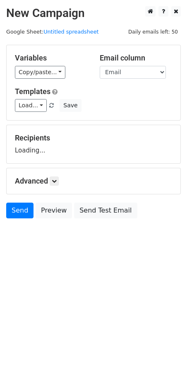 Image resolution: width=187 pixels, height=375 pixels. I want to click on h5: Email column, so click(136, 58).